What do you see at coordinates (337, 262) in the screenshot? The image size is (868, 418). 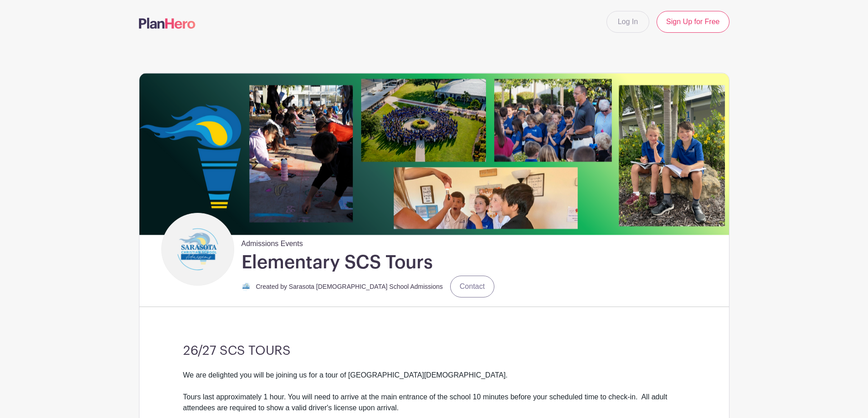 I see `h1: Elementary SCS Tours` at bounding box center [337, 262].